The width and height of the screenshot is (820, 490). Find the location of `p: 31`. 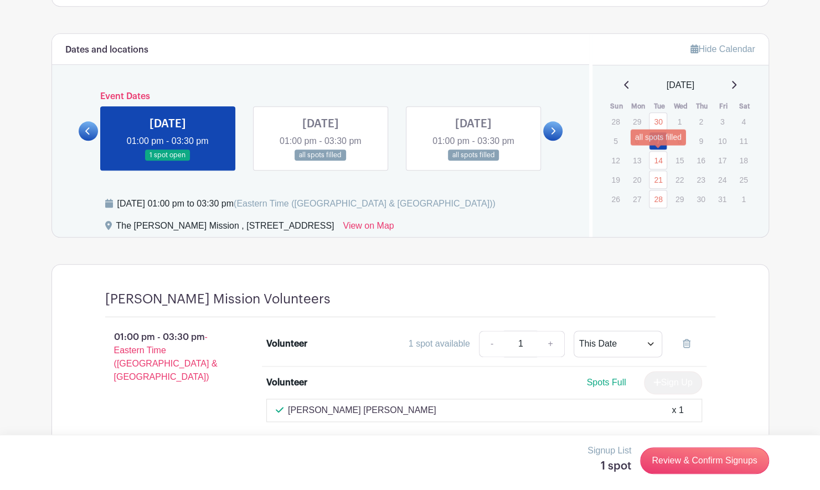

p: 31 is located at coordinates (722, 199).